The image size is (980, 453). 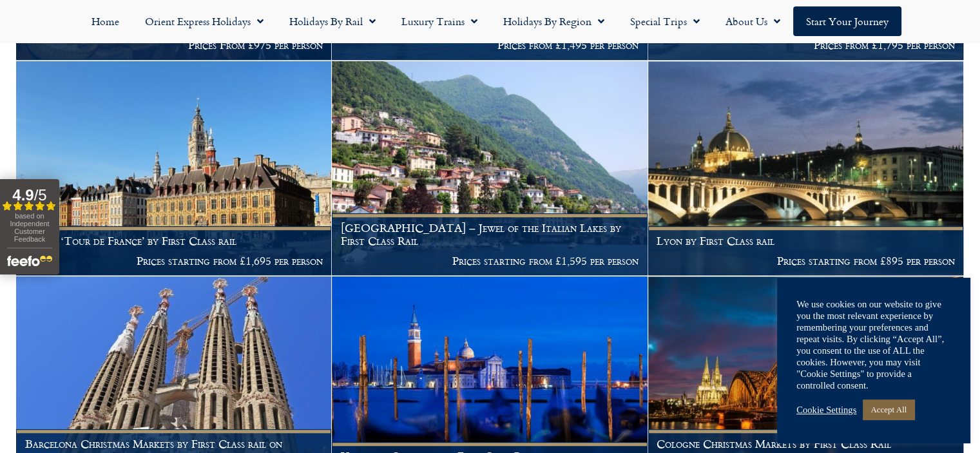 I want to click on a: Luxury Trains, so click(x=439, y=21).